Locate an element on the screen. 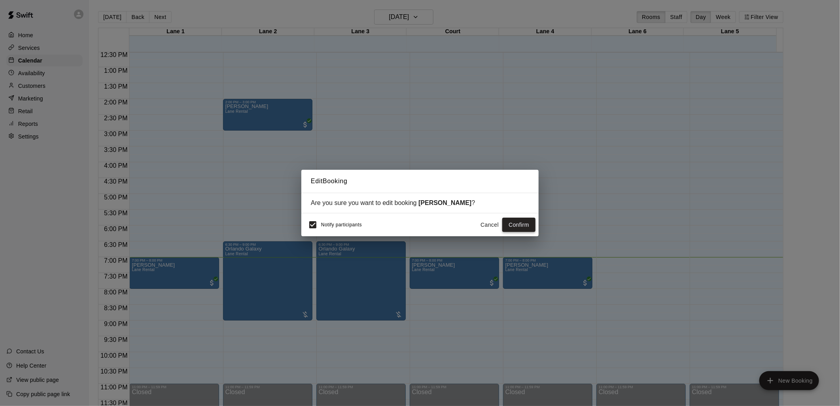 The height and width of the screenshot is (406, 840). button: Cancel is located at coordinates (490, 225).